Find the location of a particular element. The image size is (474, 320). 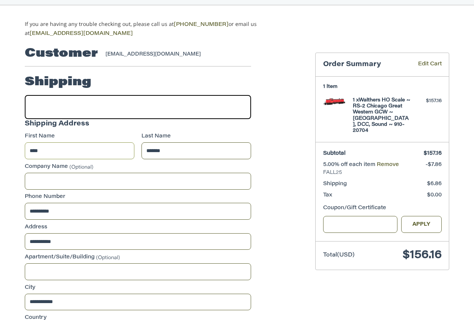

input: Gift Certificate or Coupon Code is located at coordinates (360, 224).